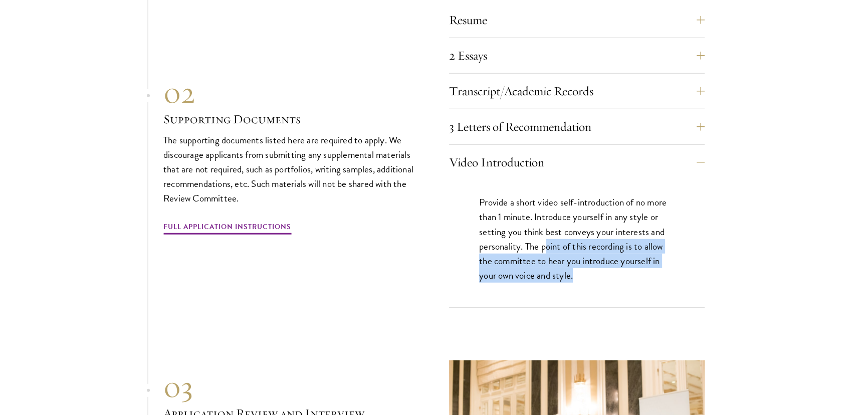  What do you see at coordinates (291, 93) in the screenshot?
I see `div: 02` at bounding box center [291, 93].